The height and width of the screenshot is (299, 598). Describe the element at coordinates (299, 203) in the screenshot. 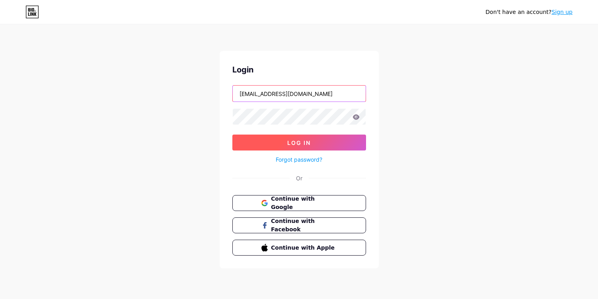

I see `button: Continue with Google` at that location.